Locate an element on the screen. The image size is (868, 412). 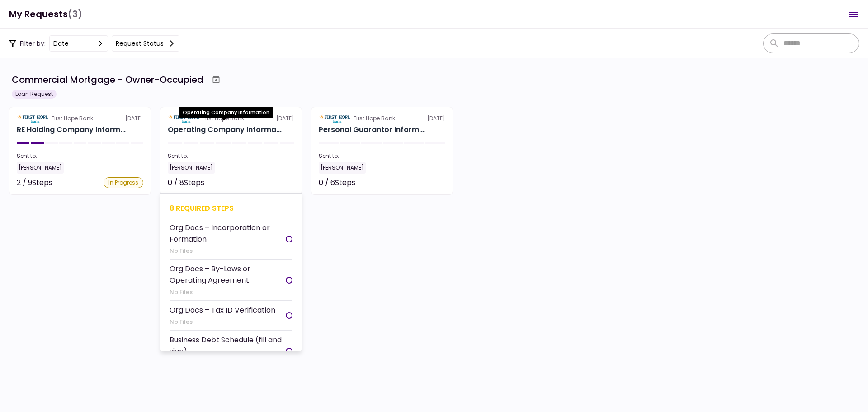
button: date is located at coordinates (79, 44).